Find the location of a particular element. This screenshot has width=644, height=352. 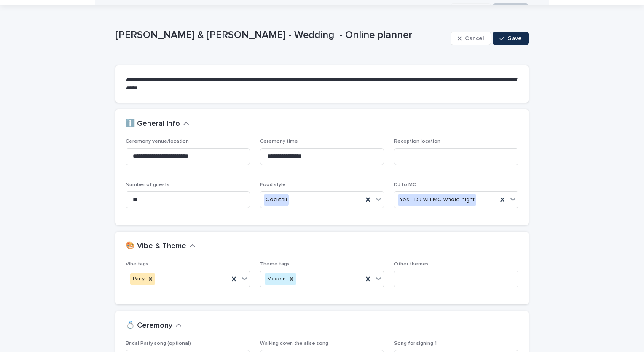

span: Ceremony venue/location is located at coordinates (157, 141).